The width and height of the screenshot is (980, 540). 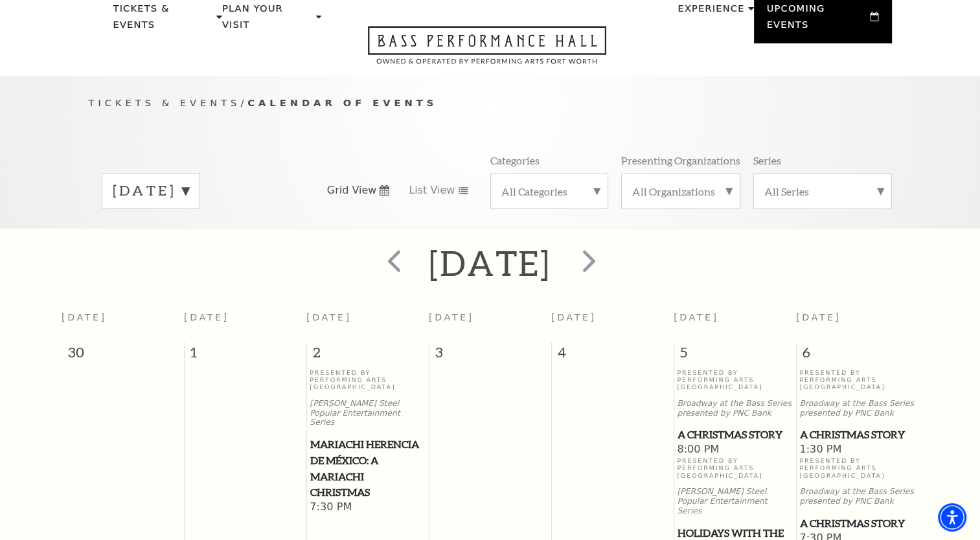 What do you see at coordinates (367, 507) in the screenshot?
I see `span: 7:30 PM` at bounding box center [367, 507].